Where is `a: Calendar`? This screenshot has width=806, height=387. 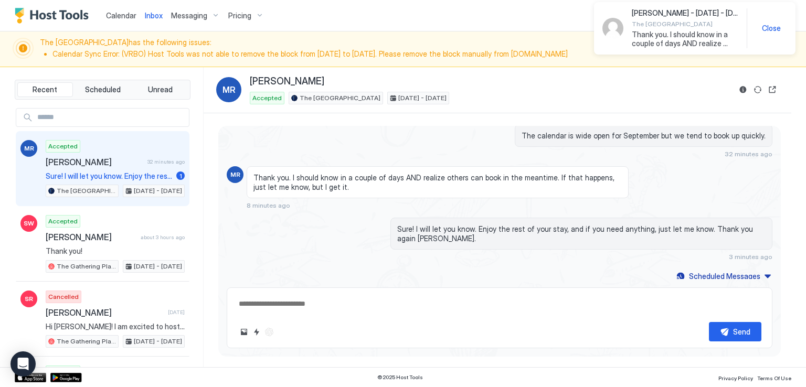 a: Calendar is located at coordinates (121, 15).